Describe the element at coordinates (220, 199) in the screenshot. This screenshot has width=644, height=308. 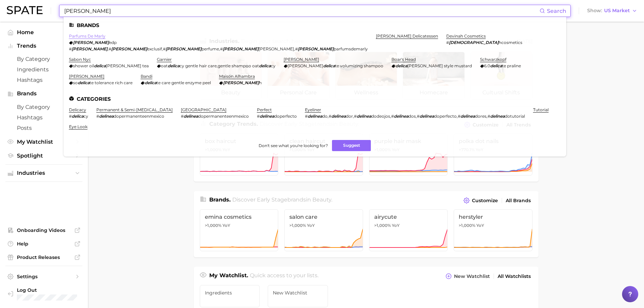
I see `span: Brands .` at that location.